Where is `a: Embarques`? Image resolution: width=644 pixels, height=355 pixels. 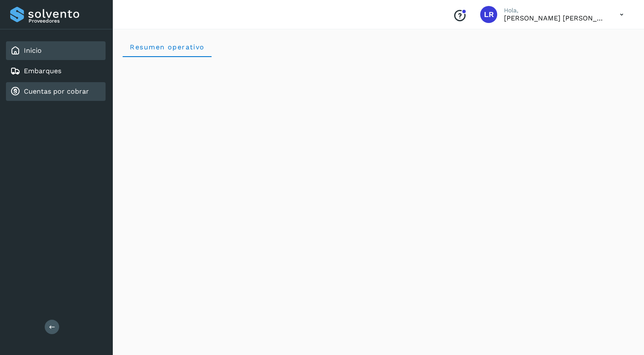
a: Embarques is located at coordinates (42, 70).